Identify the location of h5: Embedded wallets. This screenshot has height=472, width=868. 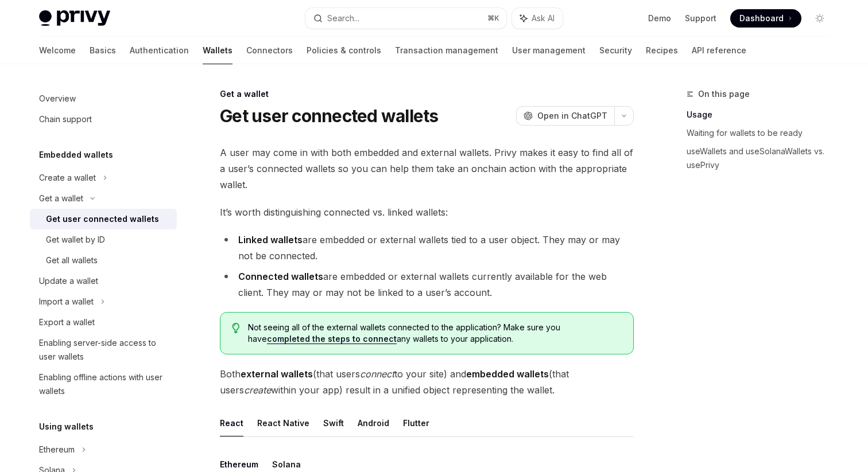
(76, 155).